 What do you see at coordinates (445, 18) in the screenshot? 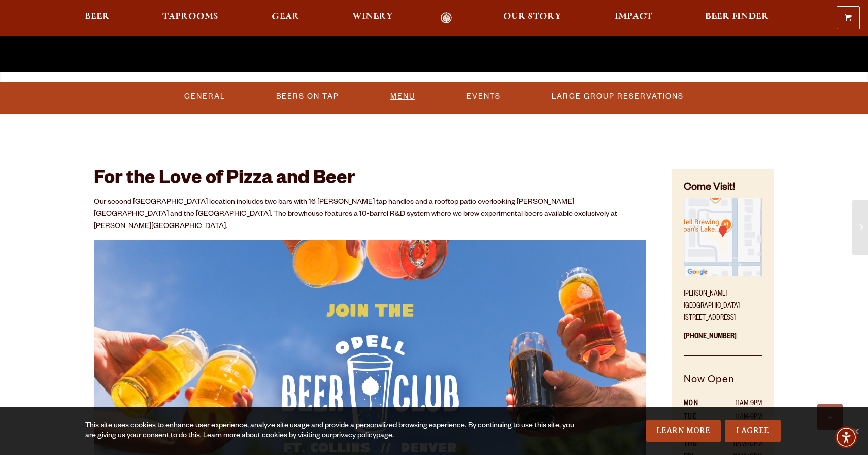
I see `a: Odell Home` at bounding box center [445, 18].